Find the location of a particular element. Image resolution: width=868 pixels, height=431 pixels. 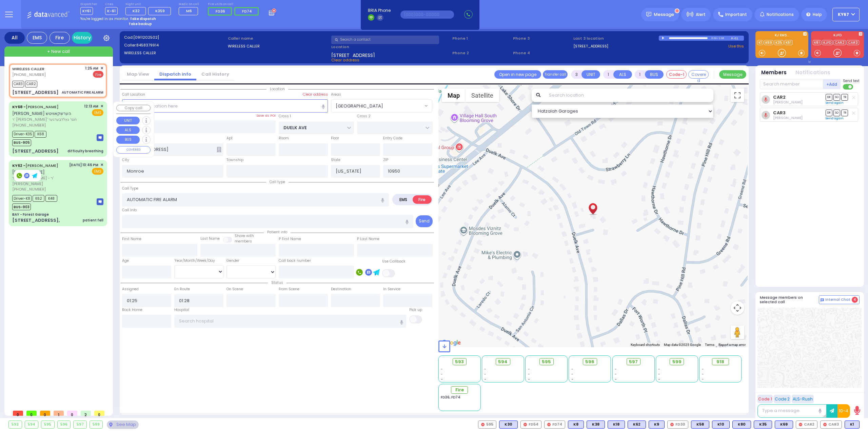

div: 0:00 is located at coordinates (714, 38).